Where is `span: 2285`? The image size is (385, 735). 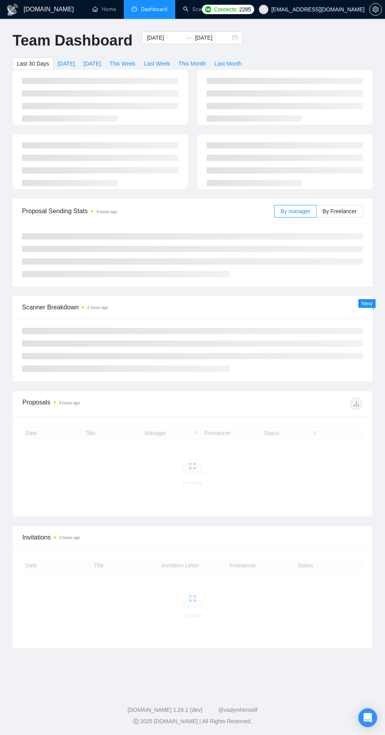
span: 2285 is located at coordinates (245, 9).